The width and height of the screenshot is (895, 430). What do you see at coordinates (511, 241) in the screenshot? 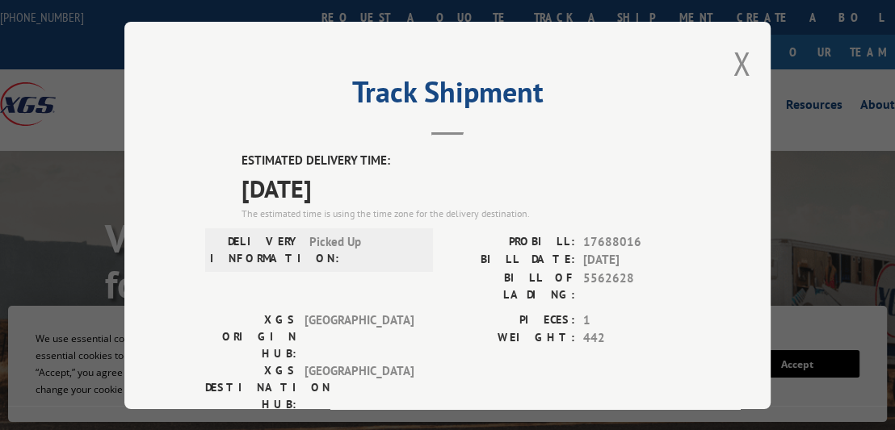
I see `label: PROBILL:` at bounding box center [511, 241].